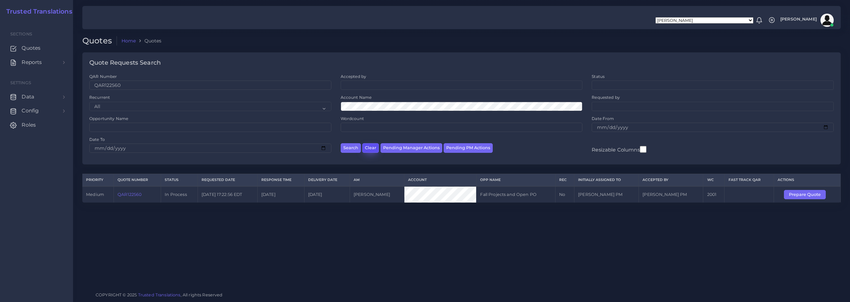  Describe the element at coordinates (148, 41) in the screenshot. I see `li: Quotes` at that location.